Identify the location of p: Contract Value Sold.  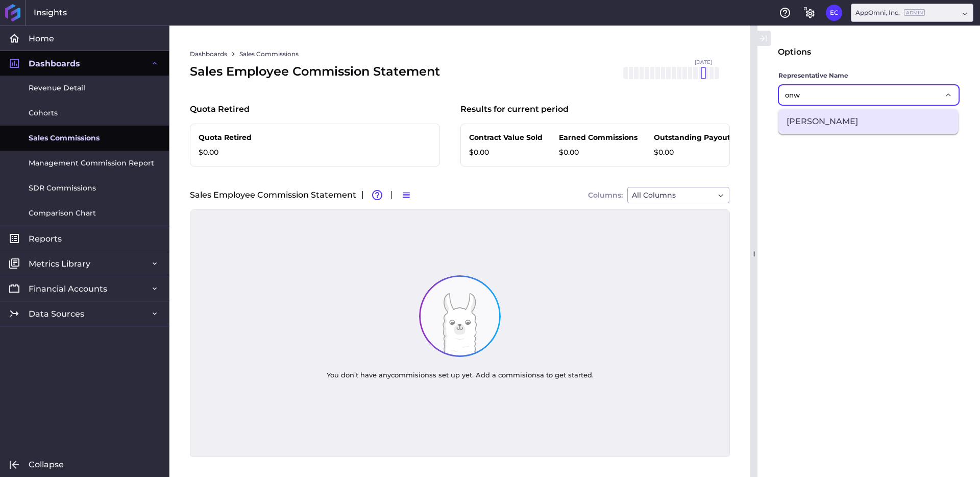
(506, 137).